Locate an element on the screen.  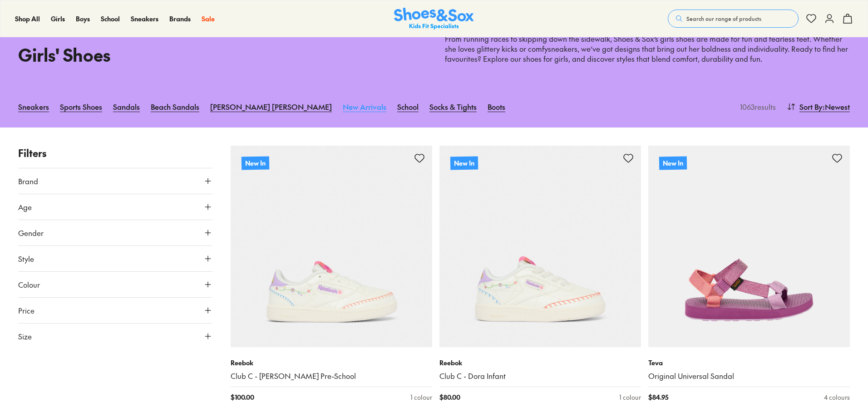
button: Brand is located at coordinates (116, 181).